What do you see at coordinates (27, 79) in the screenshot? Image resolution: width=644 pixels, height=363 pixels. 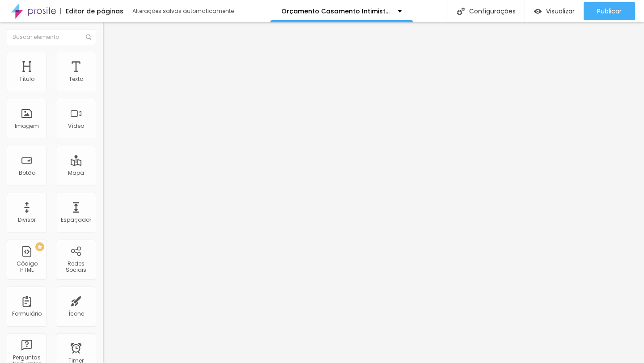 I see `div: Título` at bounding box center [27, 79].